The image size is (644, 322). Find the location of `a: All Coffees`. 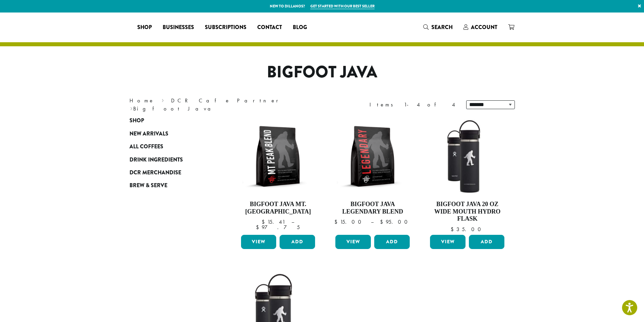

a: All Coffees is located at coordinates (170, 147).